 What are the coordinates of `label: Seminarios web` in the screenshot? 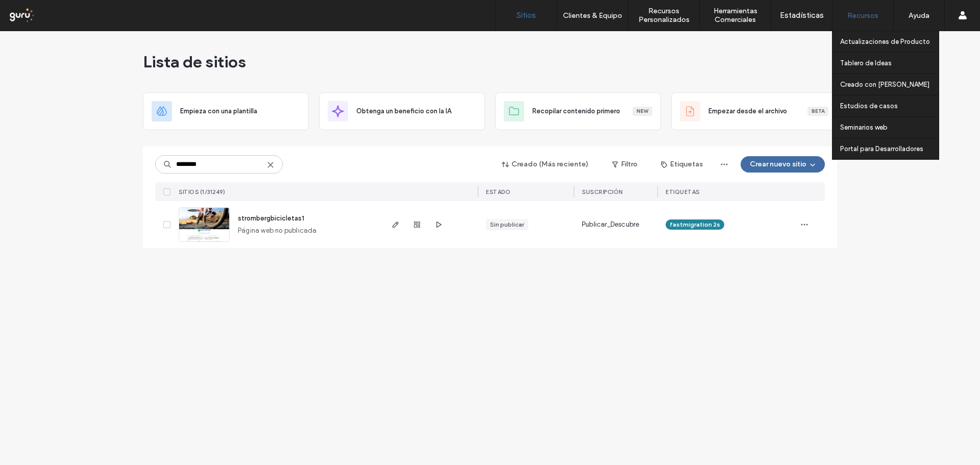 It's located at (864, 127).